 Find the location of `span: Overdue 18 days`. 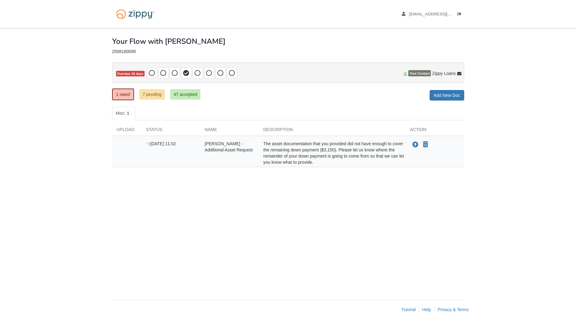

span: Overdue 18 days is located at coordinates (130, 74).